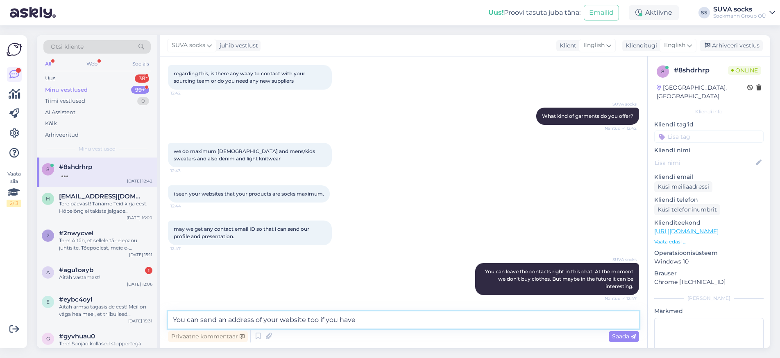  What do you see at coordinates (708, 112) in the screenshot?
I see `div: Kliendi info` at bounding box center [708, 112].